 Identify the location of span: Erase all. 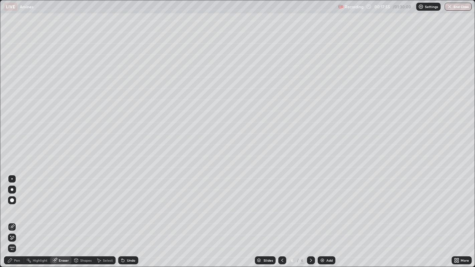
(12, 248).